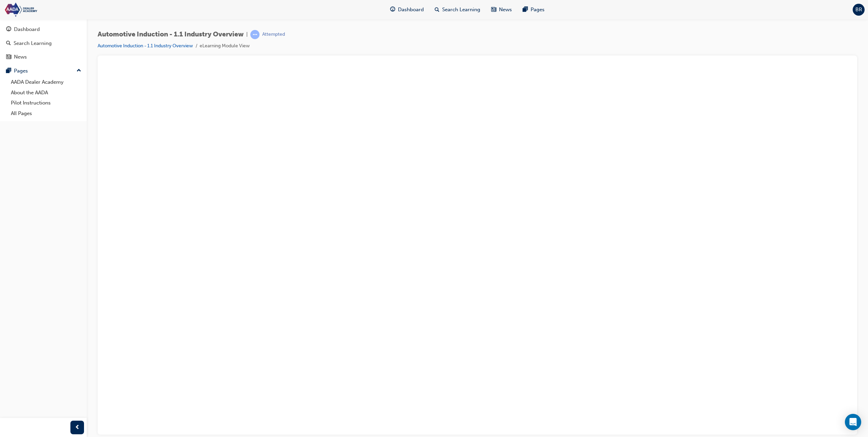 The image size is (868, 437). What do you see at coordinates (407, 9) in the screenshot?
I see `a: guage-iconDashboard` at bounding box center [407, 9].